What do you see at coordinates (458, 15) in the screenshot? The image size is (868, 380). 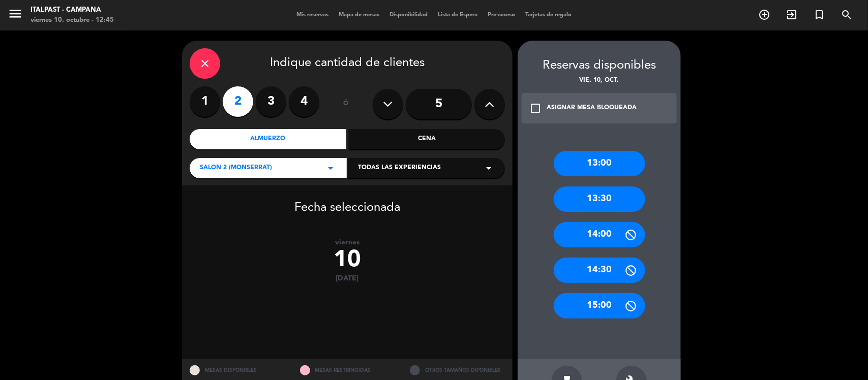 I see `span: Lista de Espera` at bounding box center [458, 15].